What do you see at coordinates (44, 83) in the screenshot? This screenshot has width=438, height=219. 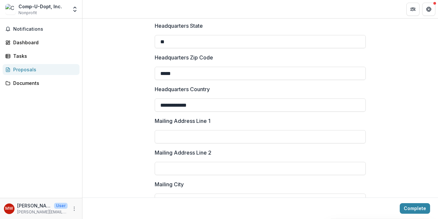 I see `div: Documents` at bounding box center [44, 83].